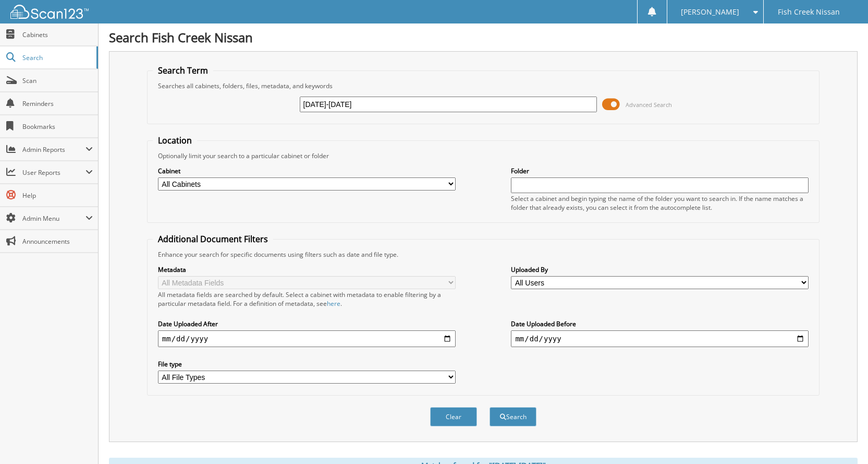 The width and height of the screenshot is (868, 464). What do you see at coordinates (484, 254) in the screenshot?
I see `div: Enhance your search for specific documents using filters such as date and file type.` at bounding box center [484, 254].